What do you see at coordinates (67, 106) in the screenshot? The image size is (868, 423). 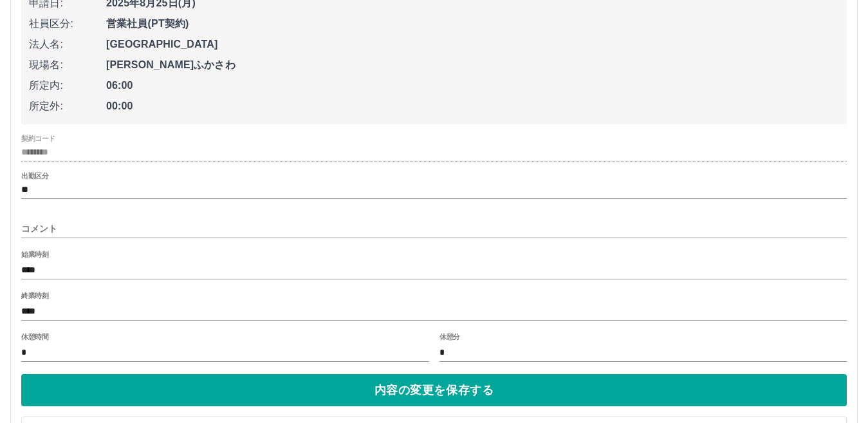 I see `span: 所定外:` at bounding box center [67, 106].